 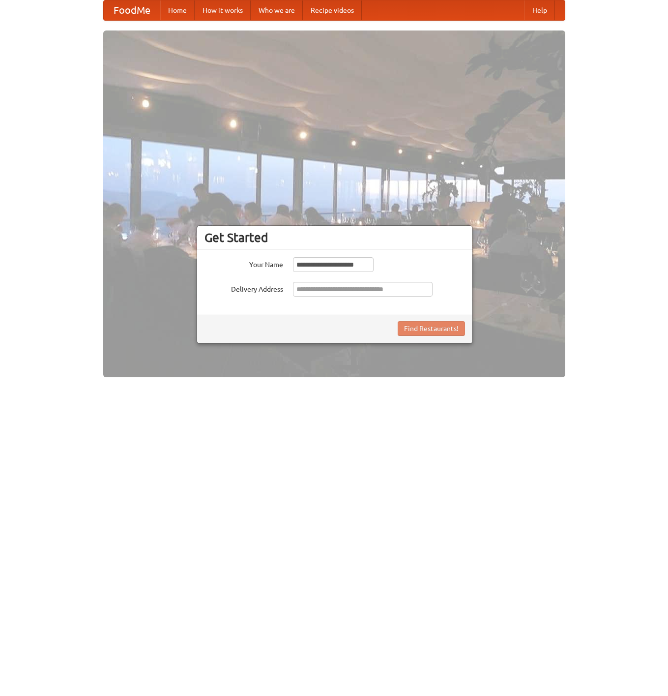 What do you see at coordinates (244, 288) in the screenshot?
I see `label: Delivery Address` at bounding box center [244, 288].